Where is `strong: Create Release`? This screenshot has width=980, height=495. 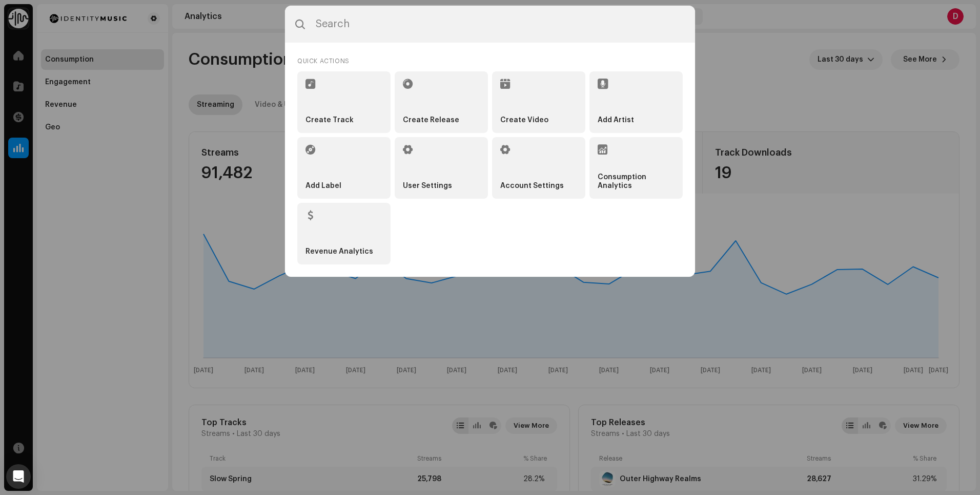
strong: Create Release is located at coordinates (431, 120).